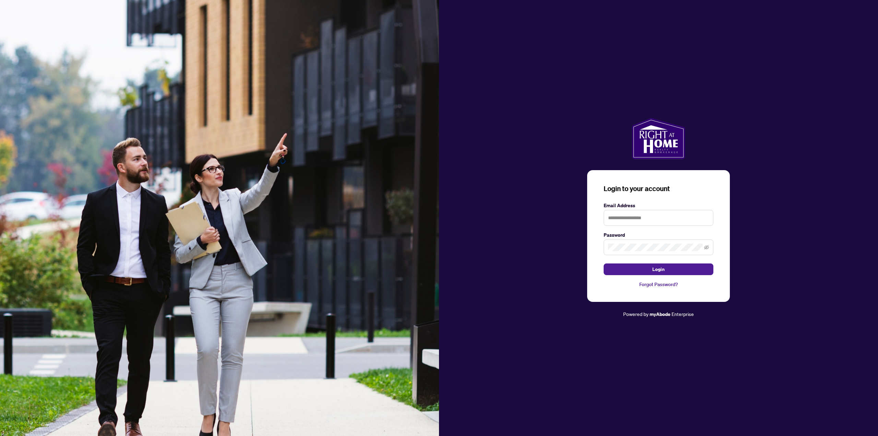 Image resolution: width=878 pixels, height=436 pixels. Describe the element at coordinates (682, 314) in the screenshot. I see `span: Enterprise` at that location.